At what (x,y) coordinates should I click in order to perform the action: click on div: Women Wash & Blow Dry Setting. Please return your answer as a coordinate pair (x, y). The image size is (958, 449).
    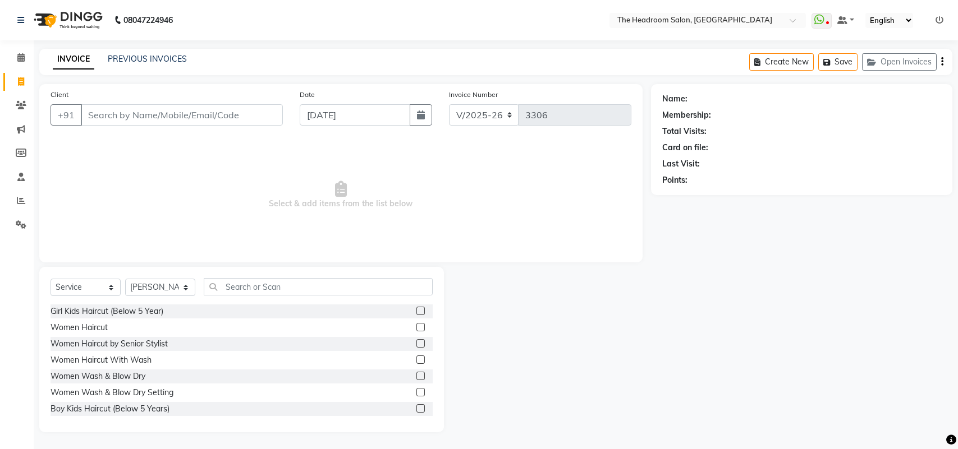
    Looking at the image, I should click on (112, 393).